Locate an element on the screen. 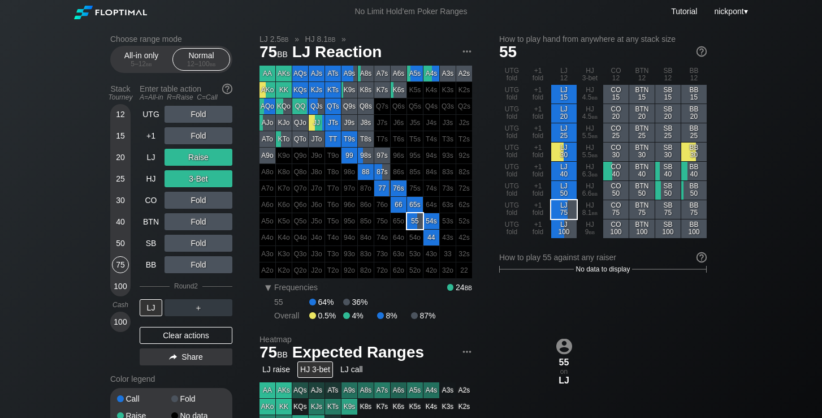 Image resolution: width=822 pixels, height=418 pixels. span: HJ 8.1 is located at coordinates (320, 39).